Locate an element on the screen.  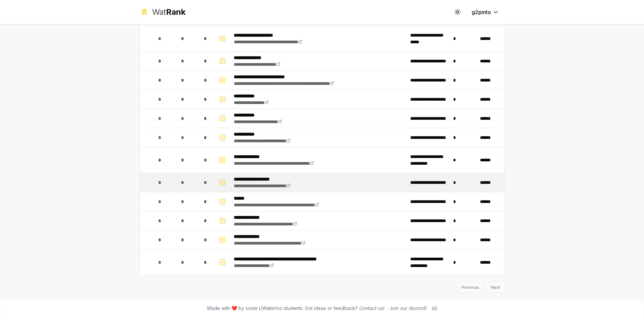
a: Contact us! is located at coordinates (371, 308).